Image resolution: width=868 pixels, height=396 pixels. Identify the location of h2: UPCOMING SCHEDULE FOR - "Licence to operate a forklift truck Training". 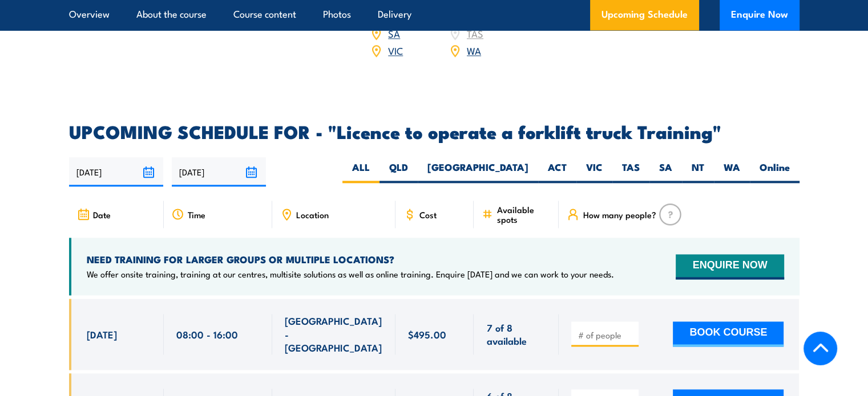
(434, 131).